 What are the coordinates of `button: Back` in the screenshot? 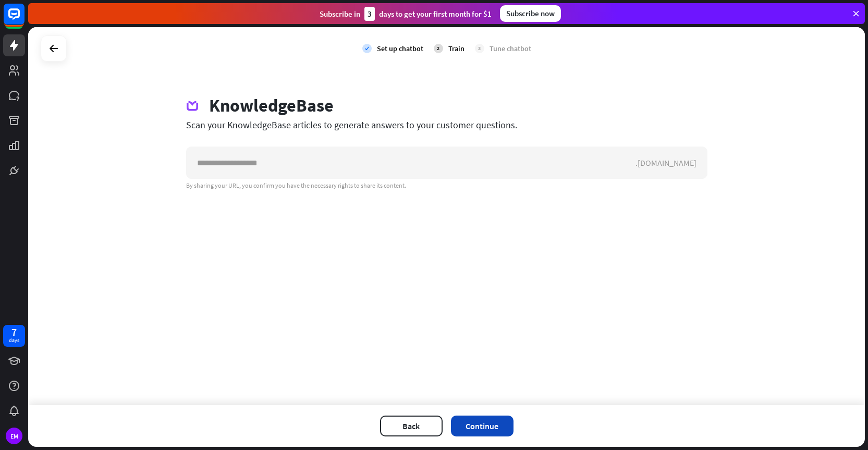 It's located at (411, 426).